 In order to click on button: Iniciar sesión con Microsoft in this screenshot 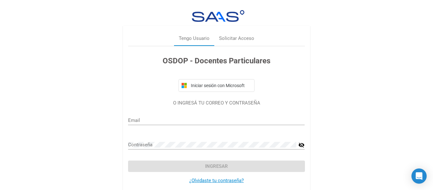, I will do `click(216, 86)`.